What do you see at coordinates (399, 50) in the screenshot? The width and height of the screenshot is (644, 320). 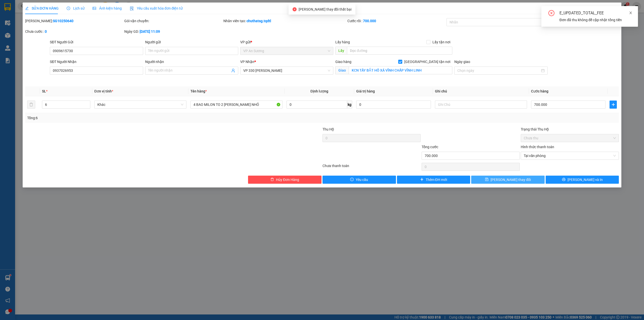 I see `input: Dọc đường` at bounding box center [399, 50].